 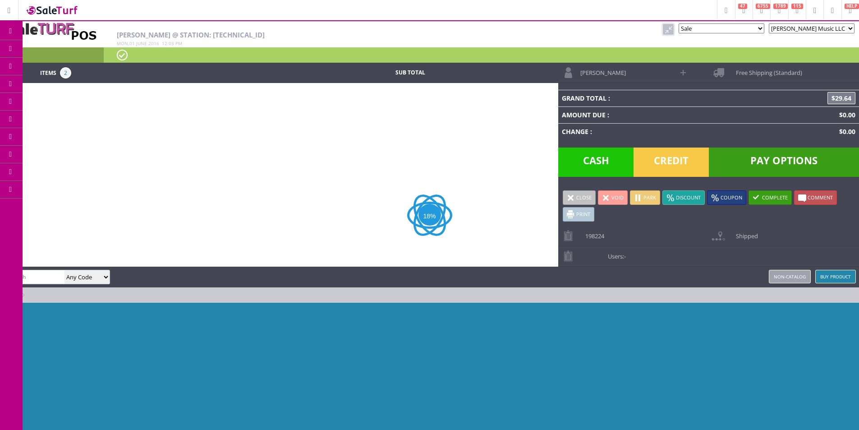 What do you see at coordinates (684, 198) in the screenshot?
I see `a: Discount` at bounding box center [684, 198].